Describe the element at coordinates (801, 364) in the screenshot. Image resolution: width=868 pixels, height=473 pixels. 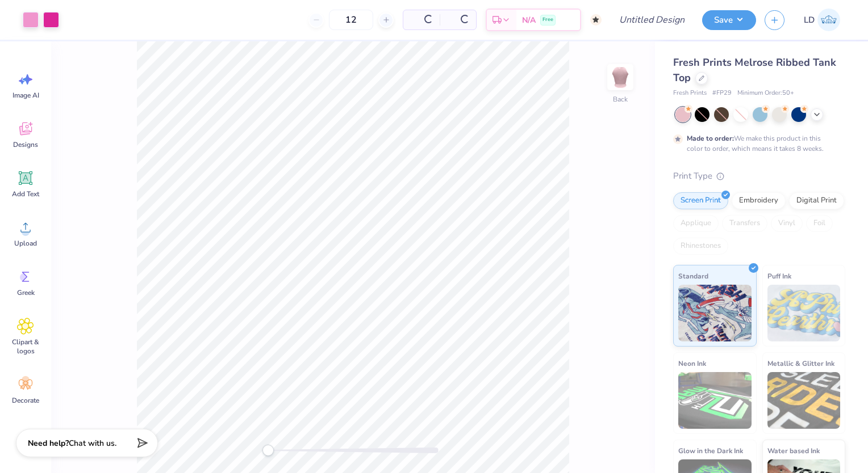
I see `span: Metallic & Glitter Ink` at that location.